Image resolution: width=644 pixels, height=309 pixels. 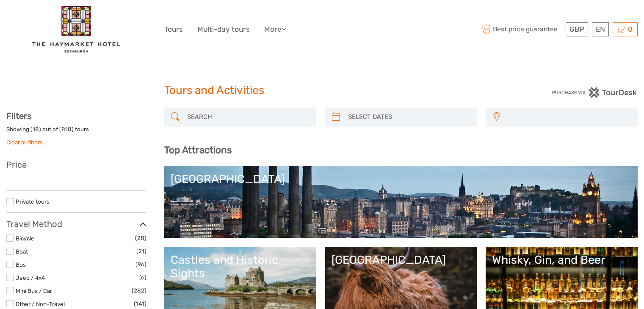 What do you see at coordinates (143, 277) in the screenshot?
I see `span: (6)` at bounding box center [143, 277].